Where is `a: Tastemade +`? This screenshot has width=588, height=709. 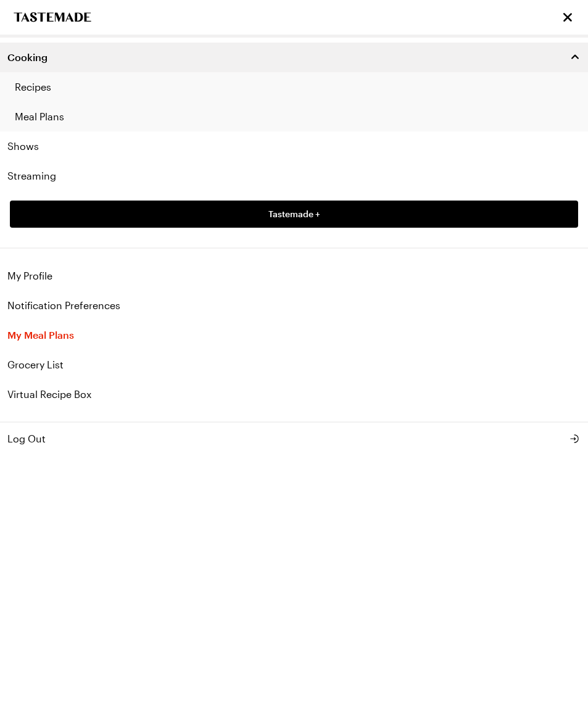
a: Tastemade + is located at coordinates (294, 214).